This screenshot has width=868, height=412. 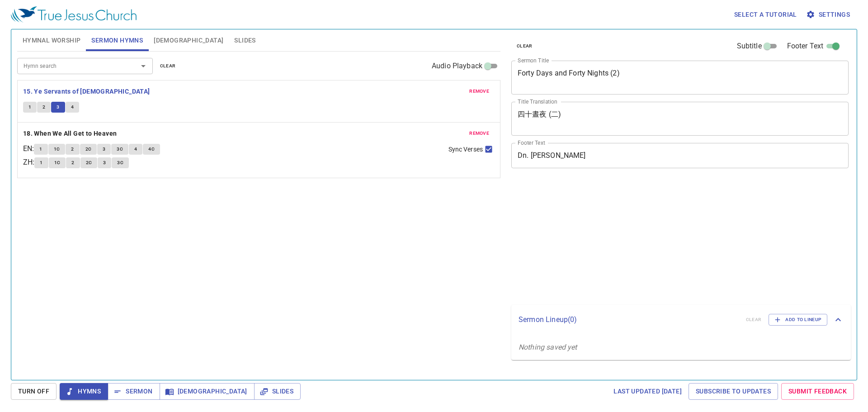 What do you see at coordinates (134, 391) in the screenshot?
I see `span: Sermon` at bounding box center [134, 391].